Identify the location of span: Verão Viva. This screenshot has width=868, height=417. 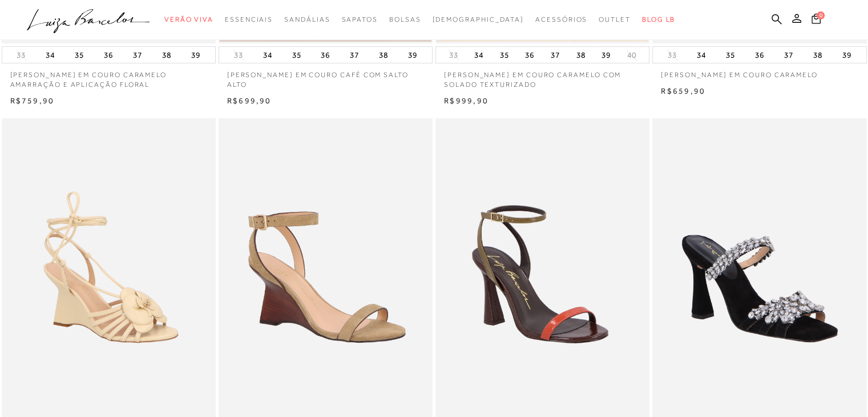
(189, 19).